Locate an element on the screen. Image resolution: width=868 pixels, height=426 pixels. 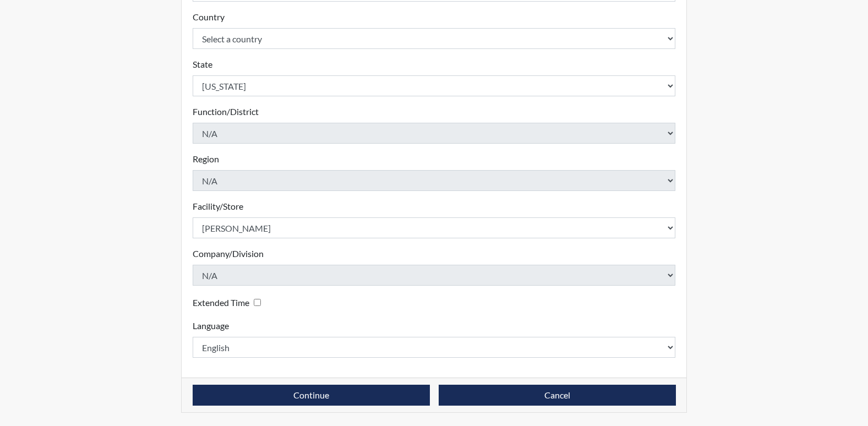
label: Function/District is located at coordinates (226, 112).